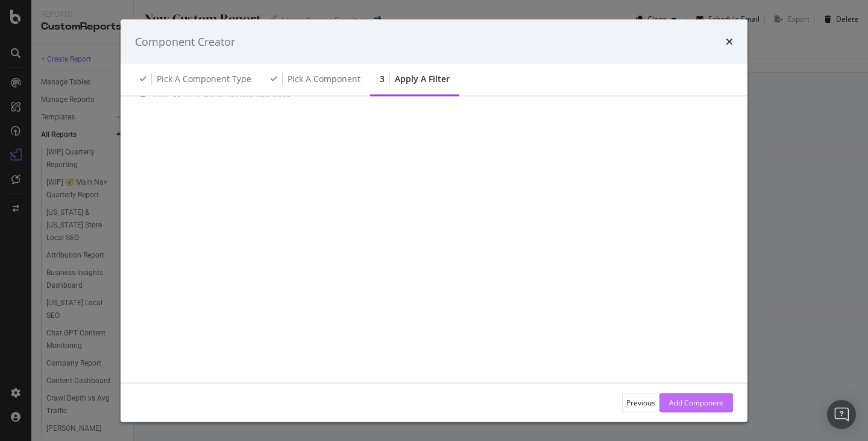 Image resolution: width=868 pixels, height=441 pixels. What do you see at coordinates (697, 402) in the screenshot?
I see `button: Add Component` at bounding box center [697, 402].